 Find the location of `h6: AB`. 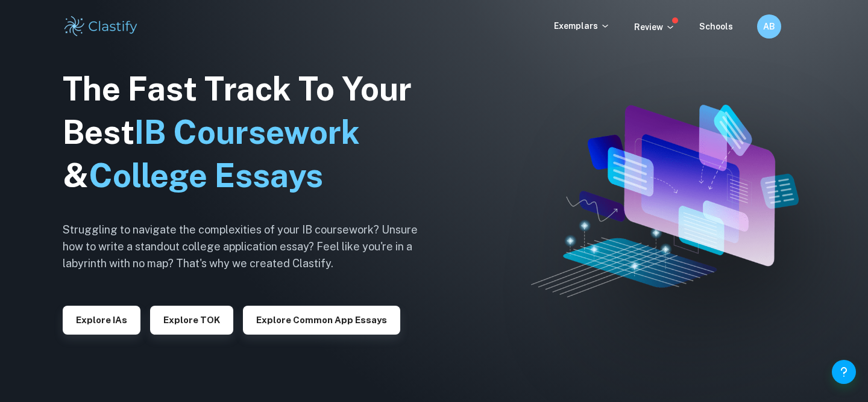

h6: AB is located at coordinates (769, 26).